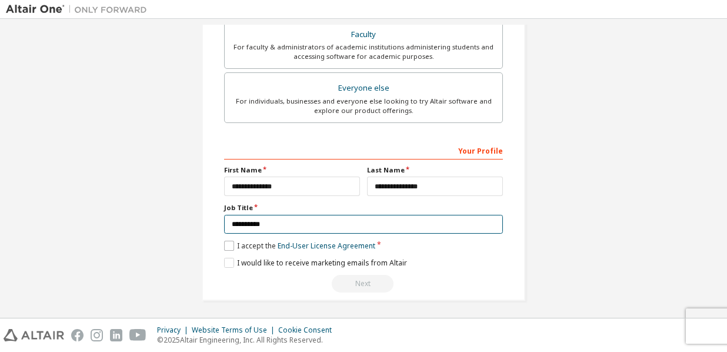 The image size is (727, 352). I want to click on img: instagram.svg, so click(96, 335).